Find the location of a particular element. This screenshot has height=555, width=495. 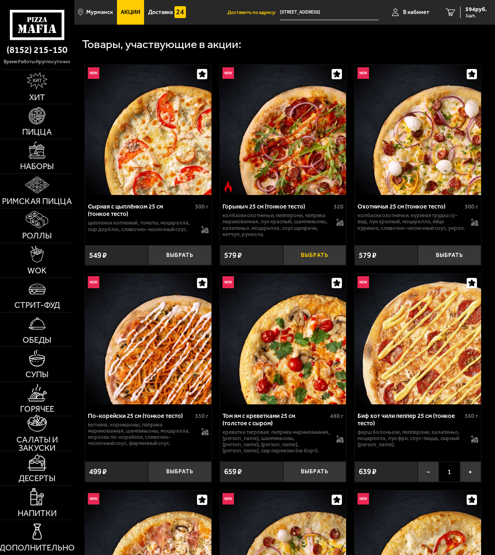

p: колбаски охотничьи, куриная грудка су-вид, лук красный, моцарелла, яйцо куриное, сливочно-чесночн... is located at coordinates (411, 221).